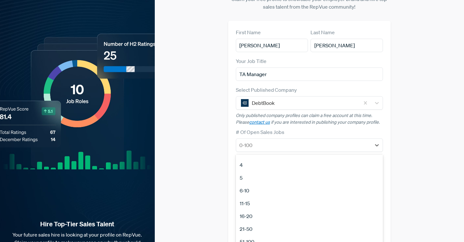 This screenshot has width=464, height=242. What do you see at coordinates (266, 90) in the screenshot?
I see `label: Select Published Company` at bounding box center [266, 90].